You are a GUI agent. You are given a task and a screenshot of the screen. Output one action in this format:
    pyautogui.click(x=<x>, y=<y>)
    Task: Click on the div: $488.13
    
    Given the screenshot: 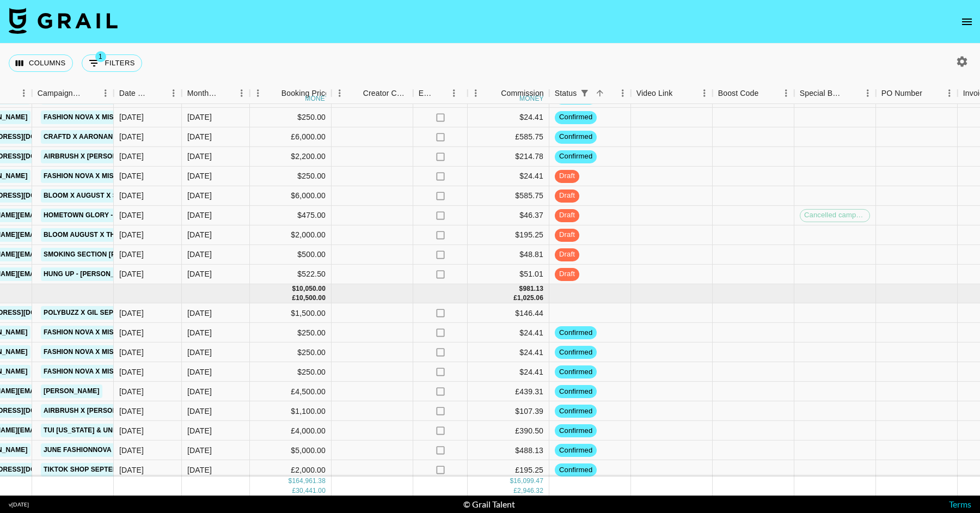 What is the action you would take?
    pyautogui.click(x=508, y=450)
    